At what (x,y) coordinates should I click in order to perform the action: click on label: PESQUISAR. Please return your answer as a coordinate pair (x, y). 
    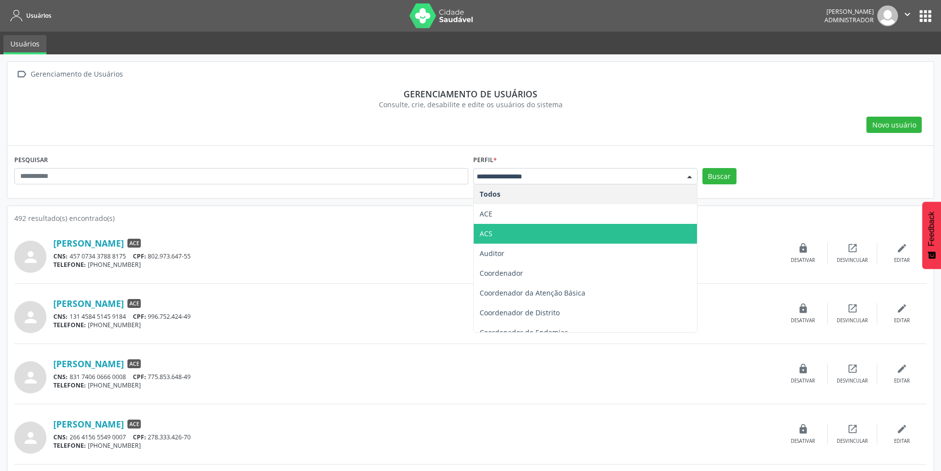
    Looking at the image, I should click on (31, 160).